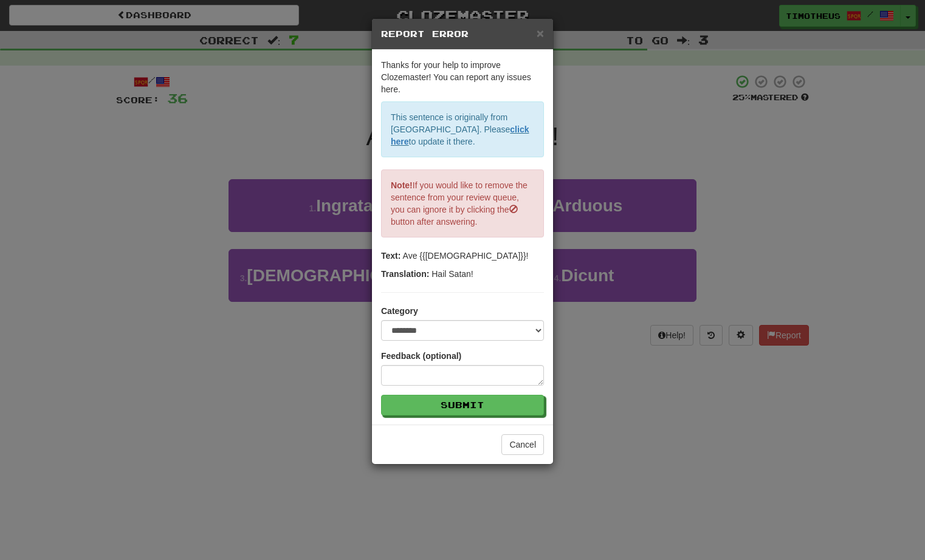 The height and width of the screenshot is (560, 925). What do you see at coordinates (391, 256) in the screenshot?
I see `strong: Text:` at bounding box center [391, 256].